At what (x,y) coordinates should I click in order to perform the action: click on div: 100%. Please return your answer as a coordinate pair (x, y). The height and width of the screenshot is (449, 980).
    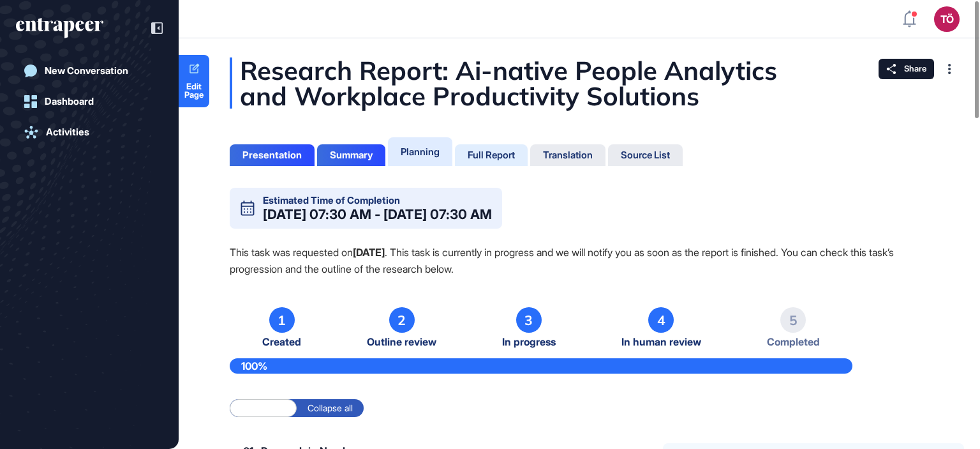
    Looking at the image, I should click on (541, 366).